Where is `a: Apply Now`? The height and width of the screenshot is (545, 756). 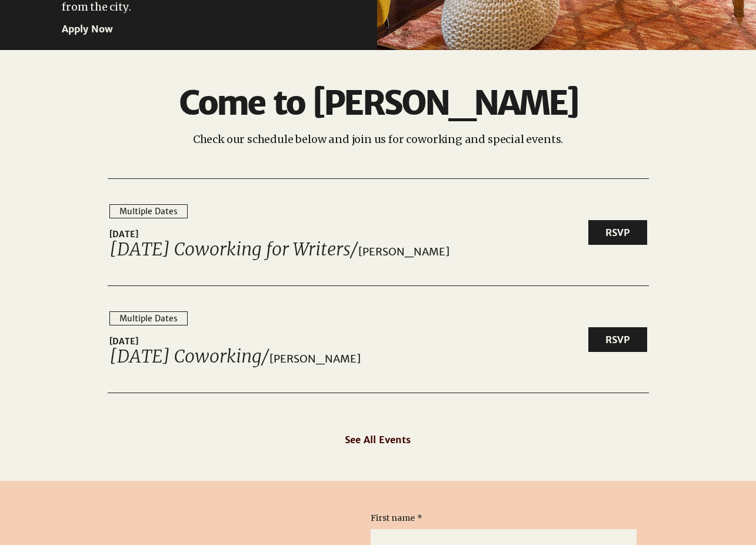
a: Apply Now is located at coordinates (115, 29).